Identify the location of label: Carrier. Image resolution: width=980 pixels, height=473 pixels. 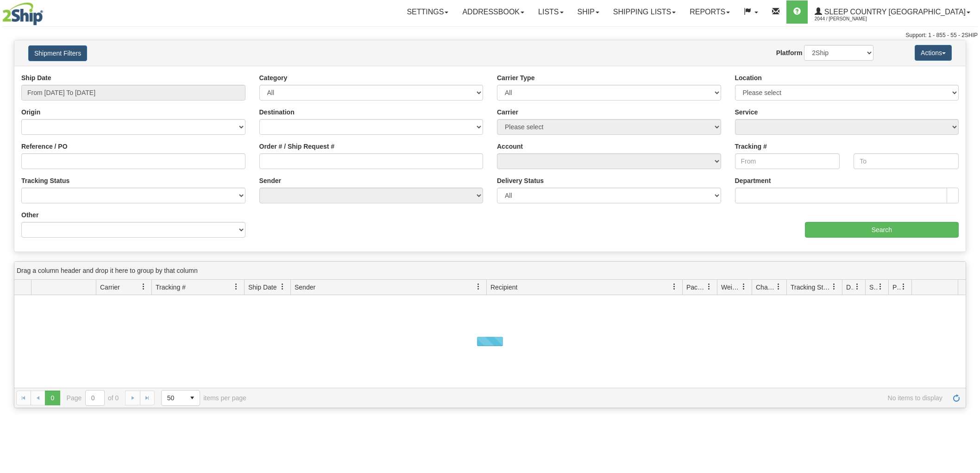
(508, 112).